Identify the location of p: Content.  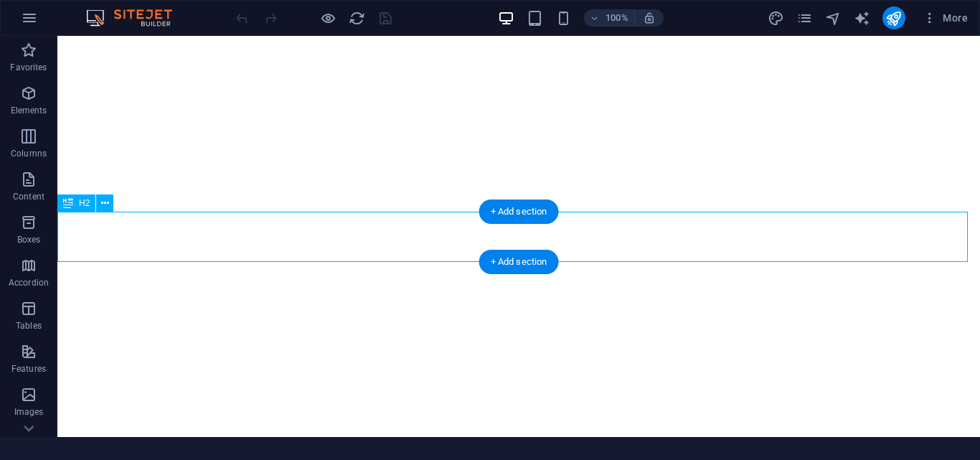
(29, 197).